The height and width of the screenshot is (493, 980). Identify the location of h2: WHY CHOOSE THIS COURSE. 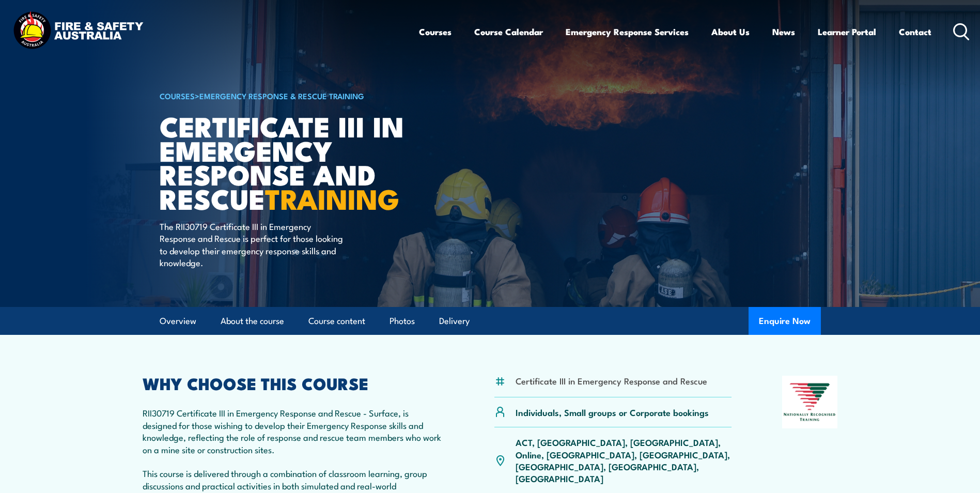
(294, 383).